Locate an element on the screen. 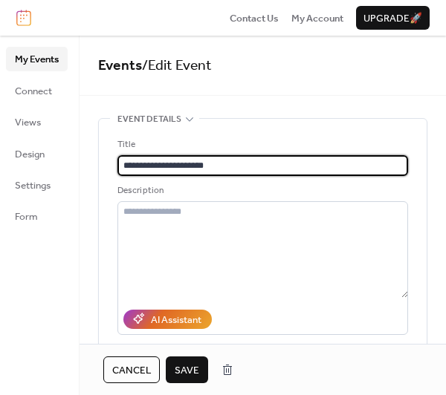 The width and height of the screenshot is (446, 395). span: Cancel is located at coordinates (132, 371).